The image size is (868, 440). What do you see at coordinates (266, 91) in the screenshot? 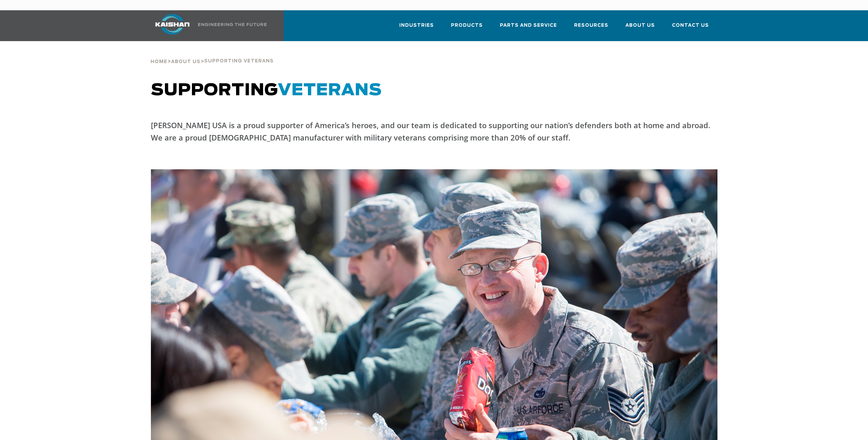
I see `span: SUPPORTING` at bounding box center [266, 91].